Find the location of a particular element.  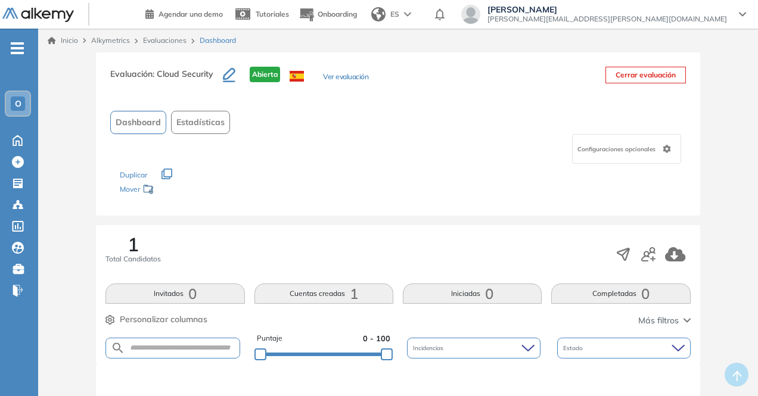

button: Invitados0 is located at coordinates (175, 294).